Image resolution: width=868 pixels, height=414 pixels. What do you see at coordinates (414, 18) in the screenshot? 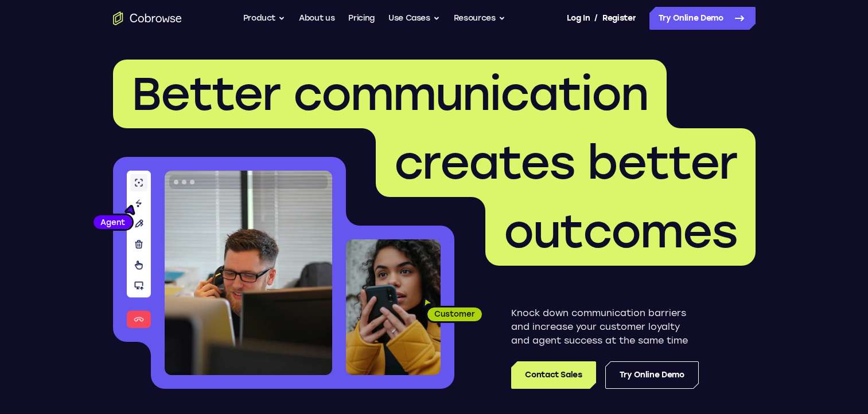
I see `button: Use Cases` at bounding box center [414, 18].